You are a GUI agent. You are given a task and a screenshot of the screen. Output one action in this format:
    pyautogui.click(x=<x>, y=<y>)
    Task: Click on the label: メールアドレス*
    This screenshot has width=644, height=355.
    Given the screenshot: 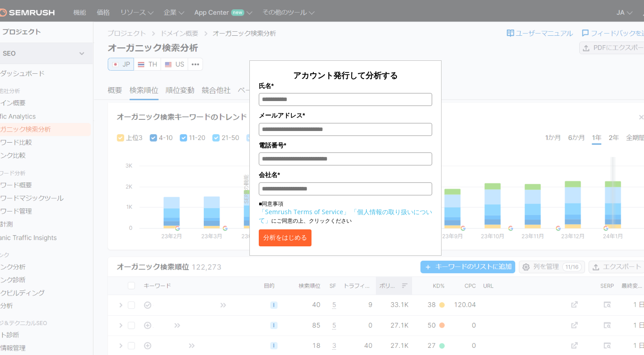 What is the action you would take?
    pyautogui.click(x=345, y=116)
    